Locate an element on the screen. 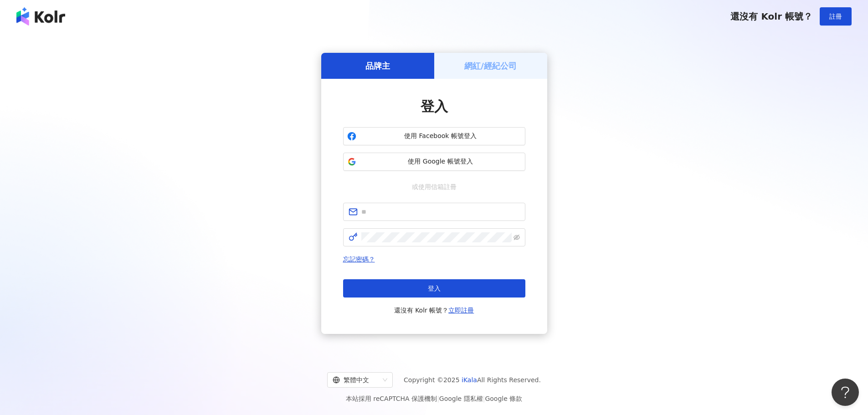 This screenshot has width=868, height=415. img: logo is located at coordinates (41, 17).